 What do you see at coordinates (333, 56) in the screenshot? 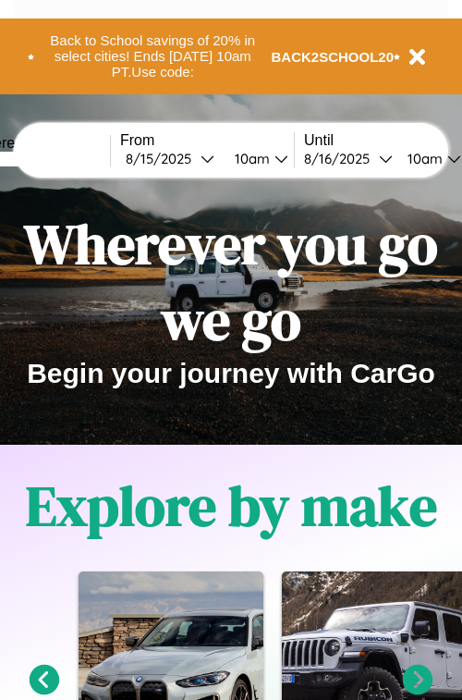
I see `b: BACK2SCHOOL20` at bounding box center [333, 56].